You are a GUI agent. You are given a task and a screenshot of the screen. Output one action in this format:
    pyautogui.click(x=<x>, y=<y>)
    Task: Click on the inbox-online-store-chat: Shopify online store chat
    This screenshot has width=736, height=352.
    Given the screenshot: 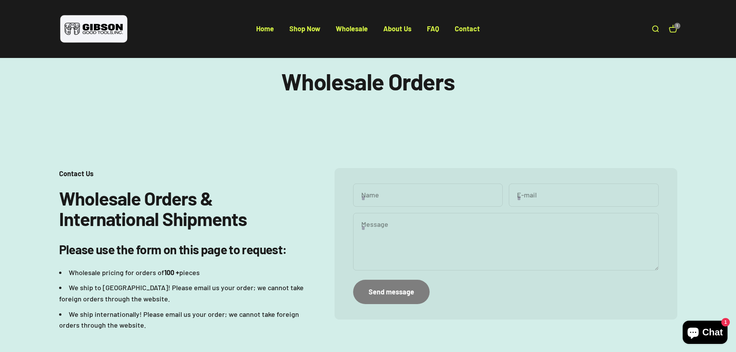 What is the action you would take?
    pyautogui.click(x=705, y=333)
    